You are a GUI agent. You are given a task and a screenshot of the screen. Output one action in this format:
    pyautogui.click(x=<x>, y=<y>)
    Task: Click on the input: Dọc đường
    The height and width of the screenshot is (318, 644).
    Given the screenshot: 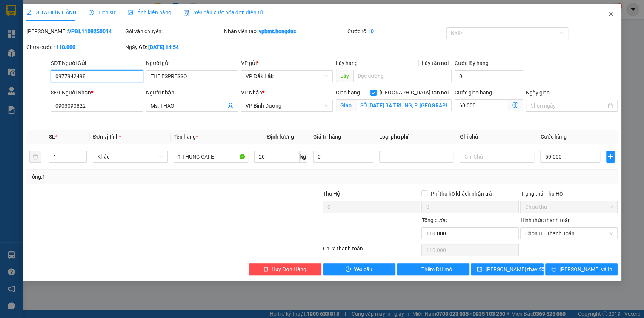 What is the action you would take?
    pyautogui.click(x=402, y=76)
    